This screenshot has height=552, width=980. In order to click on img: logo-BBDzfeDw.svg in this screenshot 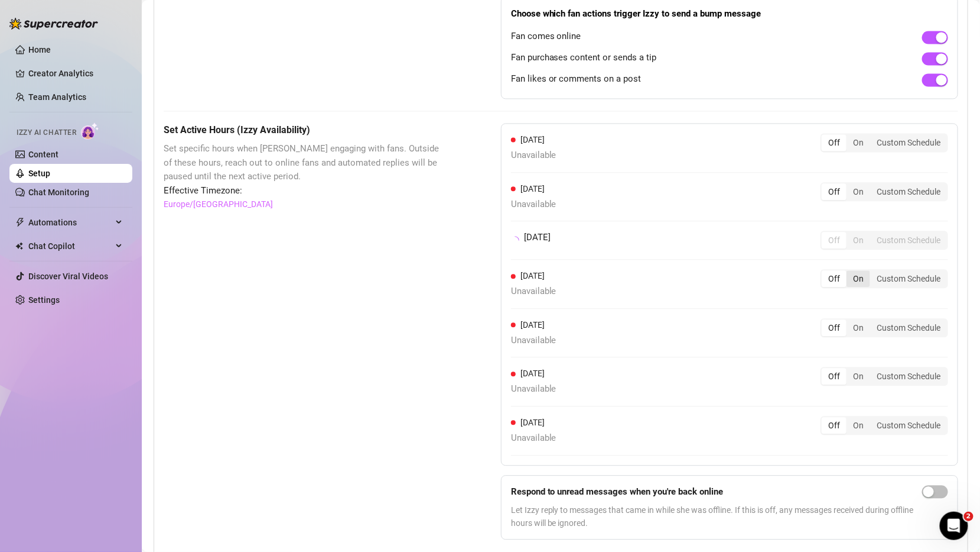, I will do `click(53, 23)`.